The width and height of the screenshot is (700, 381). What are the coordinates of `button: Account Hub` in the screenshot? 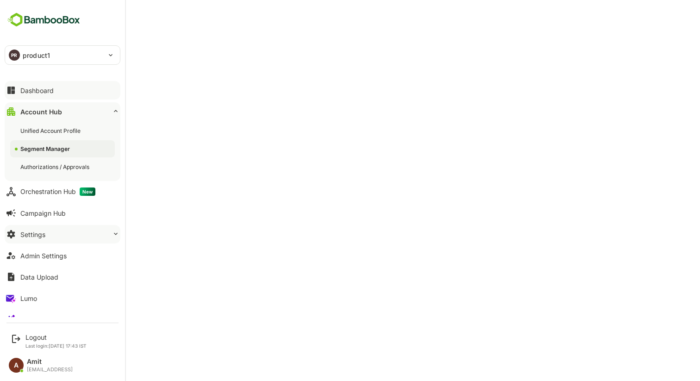 It's located at (62, 112).